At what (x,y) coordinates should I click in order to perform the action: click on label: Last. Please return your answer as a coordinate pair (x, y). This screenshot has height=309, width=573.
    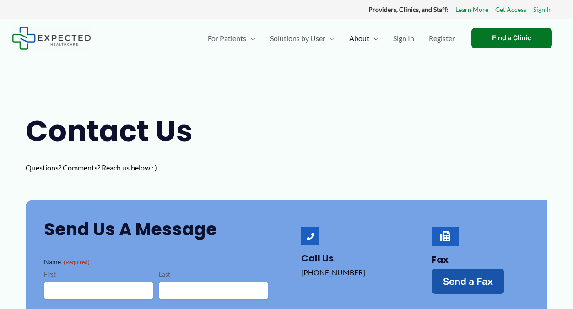
    Looking at the image, I should click on (213, 274).